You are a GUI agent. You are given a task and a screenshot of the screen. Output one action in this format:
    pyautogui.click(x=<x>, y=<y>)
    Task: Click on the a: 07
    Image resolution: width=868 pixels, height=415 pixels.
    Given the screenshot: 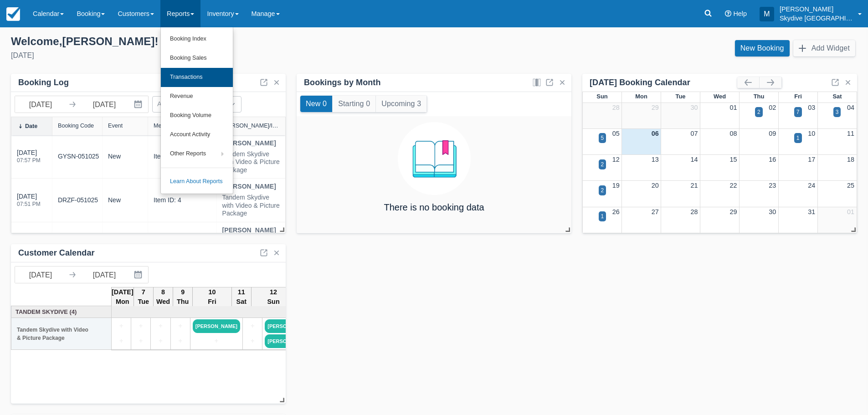 What is the action you would take?
    pyautogui.click(x=694, y=133)
    